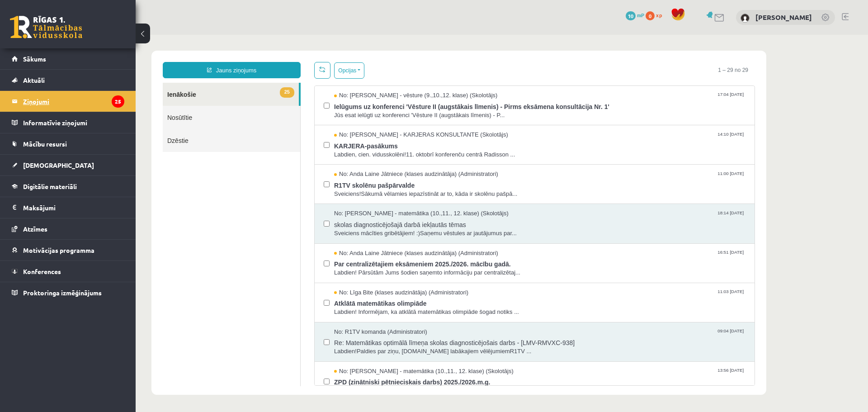 The image size is (868, 412). Describe the element at coordinates (152, 57) in the screenshot. I see `span: 25` at that location.